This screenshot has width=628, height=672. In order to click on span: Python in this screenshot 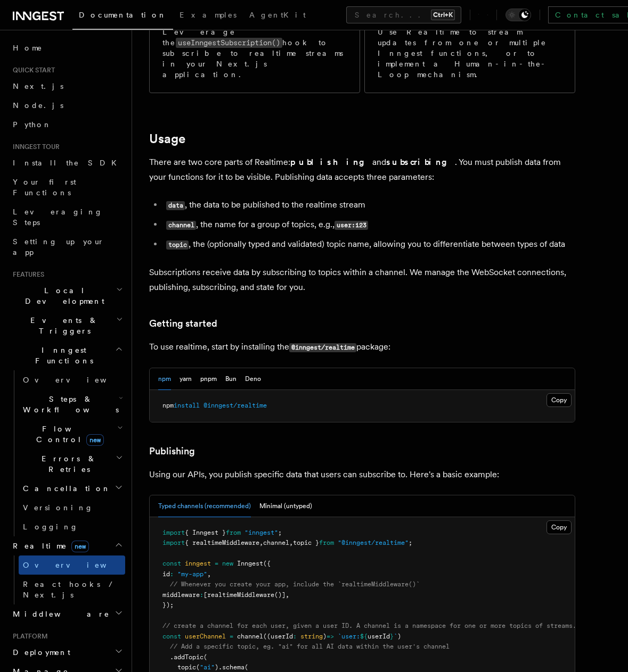, I will do `click(32, 125)`.